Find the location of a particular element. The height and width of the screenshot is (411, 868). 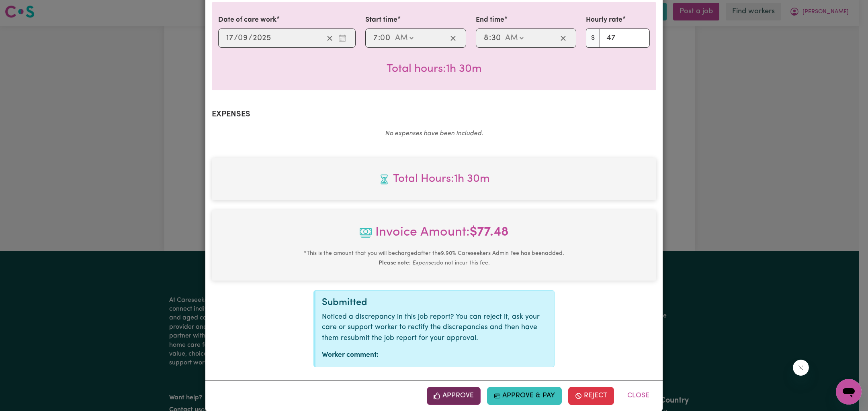

small: This is the amount that you will be charged after the 9.90 % Careseekers Admin Fee has been added... is located at coordinates (434, 259).